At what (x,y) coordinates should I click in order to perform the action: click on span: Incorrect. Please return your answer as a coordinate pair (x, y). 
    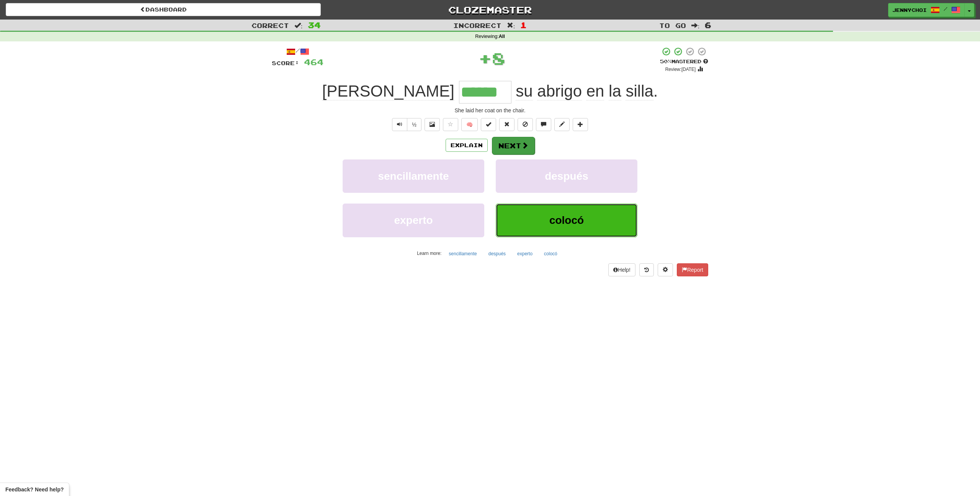
    Looking at the image, I should click on (477, 25).